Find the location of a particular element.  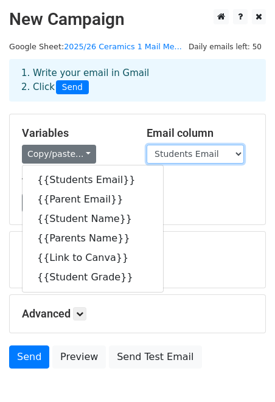

a: Copy/paste... is located at coordinates (59, 154).